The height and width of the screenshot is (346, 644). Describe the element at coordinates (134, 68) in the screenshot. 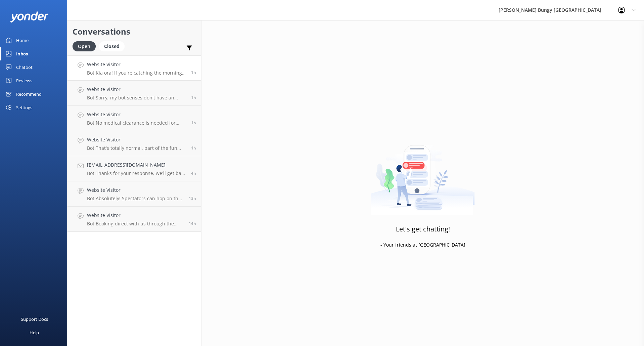

I see `a: Website VisitorBot:Kia ora! If you're catching the morning bus at 8:40 for the Nevis Bungy and Sw...` at that location.